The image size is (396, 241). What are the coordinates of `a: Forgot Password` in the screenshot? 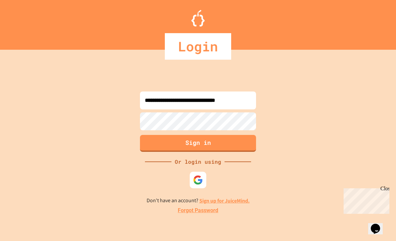 It's located at (198, 211).